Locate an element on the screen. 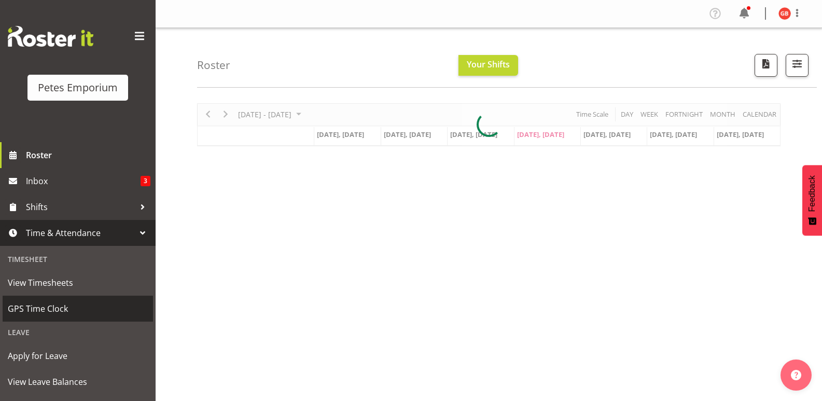 This screenshot has width=822, height=401. button: Filter Shifts is located at coordinates (797, 65).